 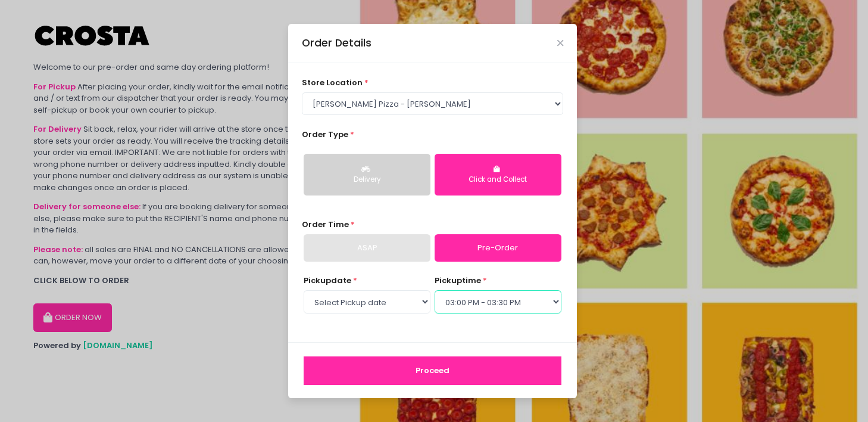 I want to click on span: Pickup date, so click(x=328, y=280).